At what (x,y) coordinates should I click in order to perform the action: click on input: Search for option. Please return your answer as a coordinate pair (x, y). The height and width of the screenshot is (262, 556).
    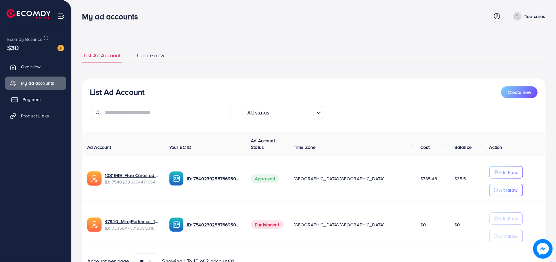
    Looking at the image, I should click on (293, 112).